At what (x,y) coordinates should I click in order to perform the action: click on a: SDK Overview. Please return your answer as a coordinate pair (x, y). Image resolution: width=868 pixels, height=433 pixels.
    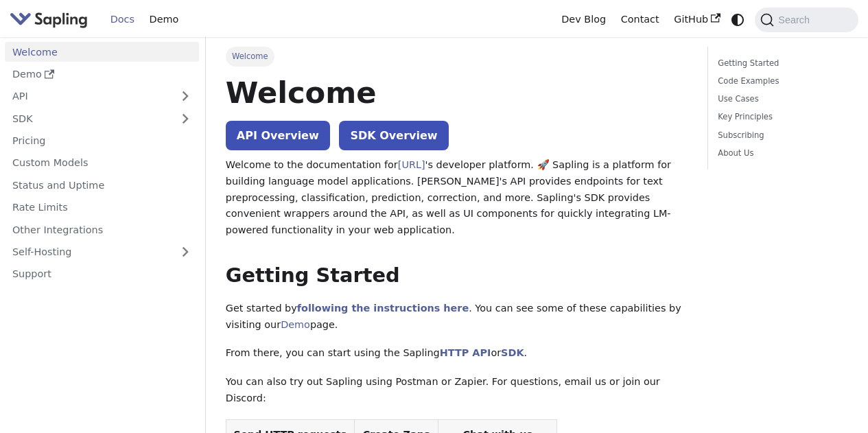
    Looking at the image, I should click on (393, 135).